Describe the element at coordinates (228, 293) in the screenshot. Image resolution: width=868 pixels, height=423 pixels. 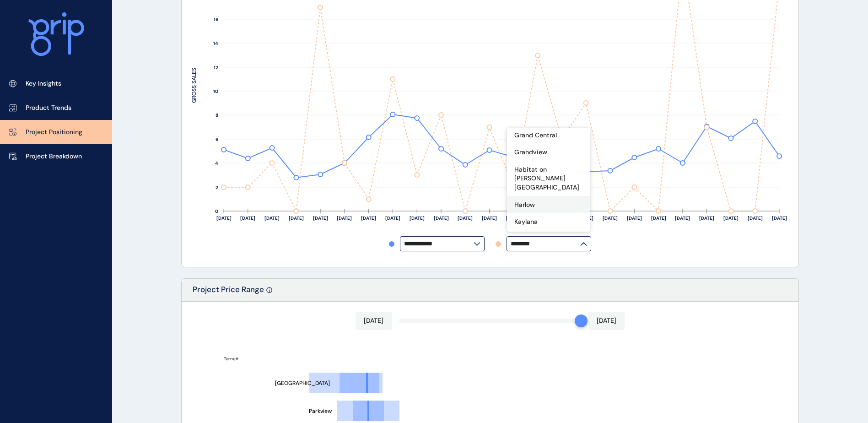
I see `p: Project Price Range` at that location.